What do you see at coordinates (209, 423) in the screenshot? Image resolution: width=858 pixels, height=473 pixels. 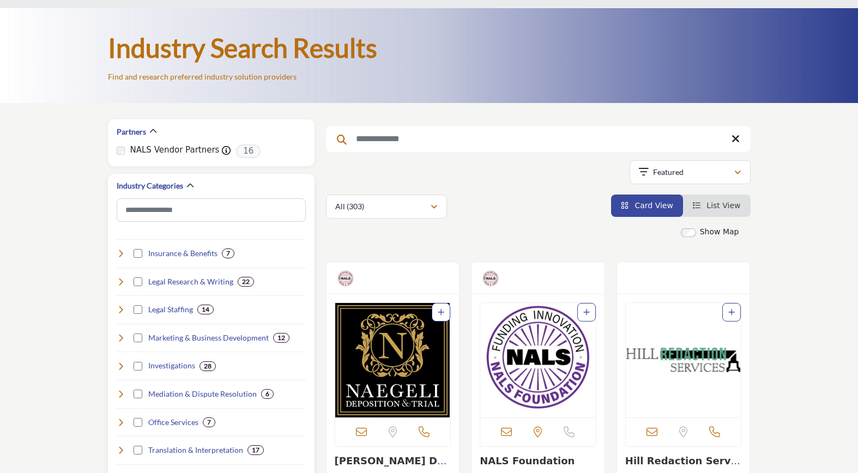 I see `div: 7 Results For Office Services` at bounding box center [209, 423].